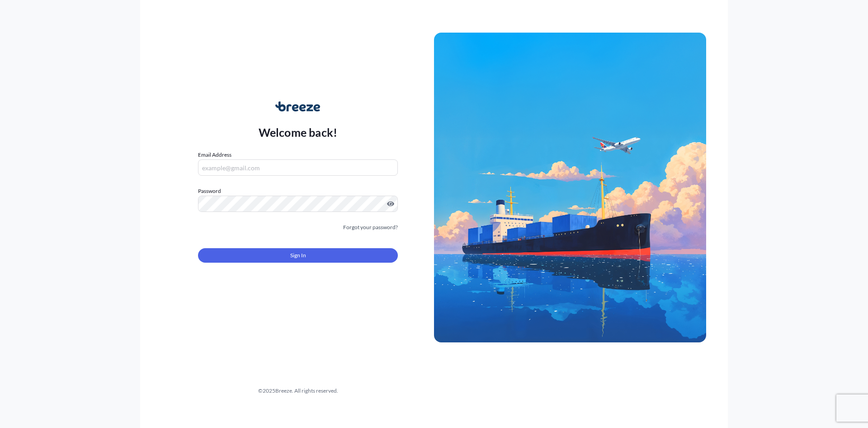 The height and width of the screenshot is (428, 868). What do you see at coordinates (215, 155) in the screenshot?
I see `label: Email Address` at bounding box center [215, 155].